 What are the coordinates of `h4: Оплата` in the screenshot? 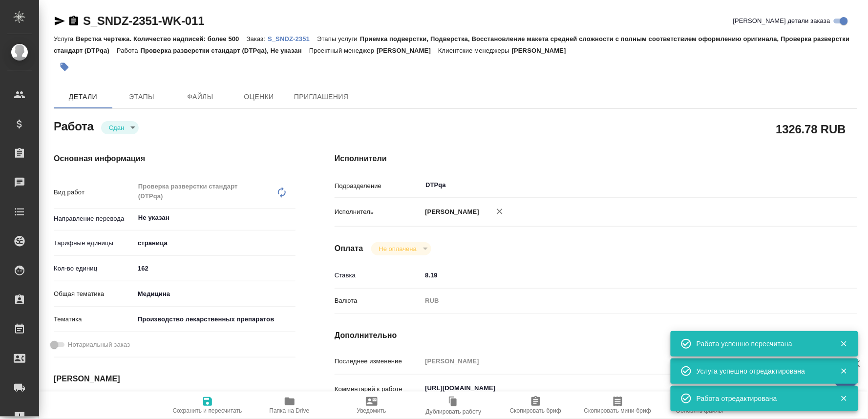 It's located at (349, 249).